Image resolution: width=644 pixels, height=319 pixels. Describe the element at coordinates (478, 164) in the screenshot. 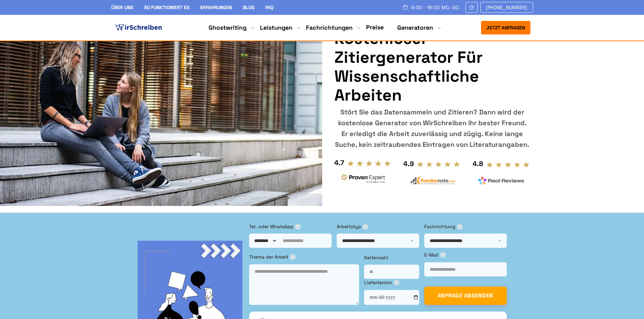

I see `div: 4.8` at that location.